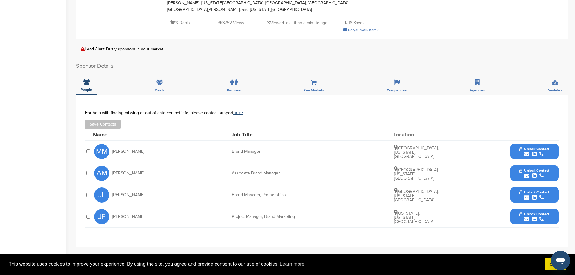 This screenshot has width=575, height=275. Describe the element at coordinates (102, 152) in the screenshot. I see `span: MM` at that location.